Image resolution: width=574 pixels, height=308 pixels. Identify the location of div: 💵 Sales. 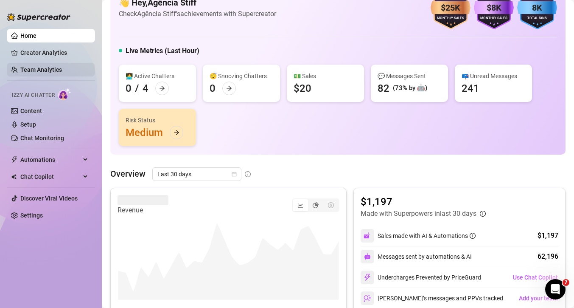
(325, 76).